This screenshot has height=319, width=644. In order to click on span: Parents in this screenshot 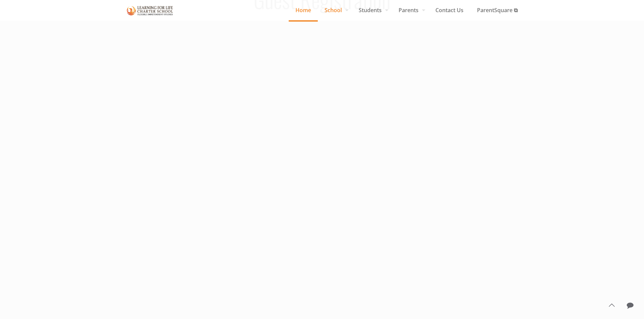, I will do `click(410, 10)`.